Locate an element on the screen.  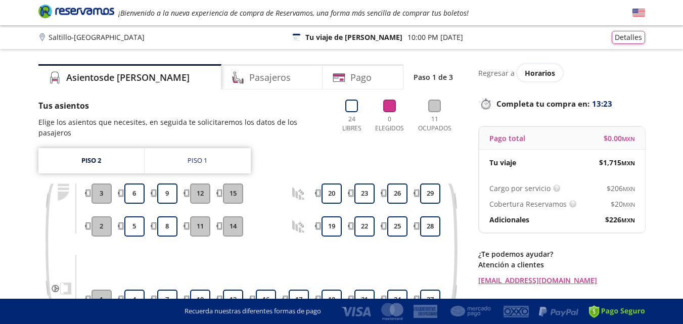
a: Piso 1 is located at coordinates (198, 161).